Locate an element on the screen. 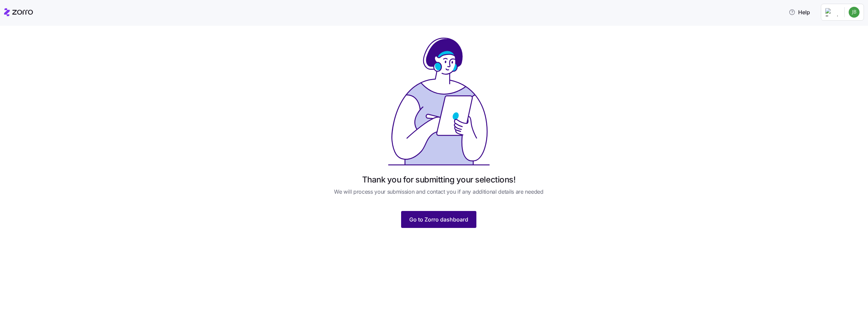 The width and height of the screenshot is (868, 309). span: We will process your submission and contact you if any additional details are needed is located at coordinates (439, 192).